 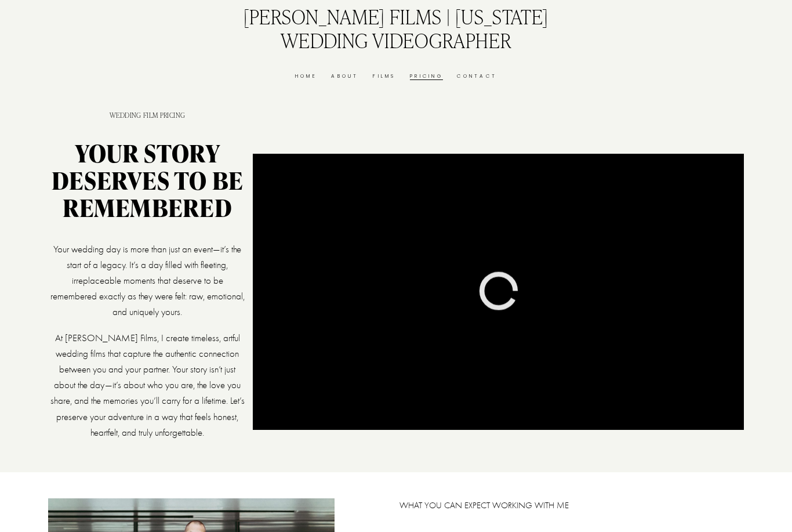 I want to click on a: About, so click(x=345, y=76).